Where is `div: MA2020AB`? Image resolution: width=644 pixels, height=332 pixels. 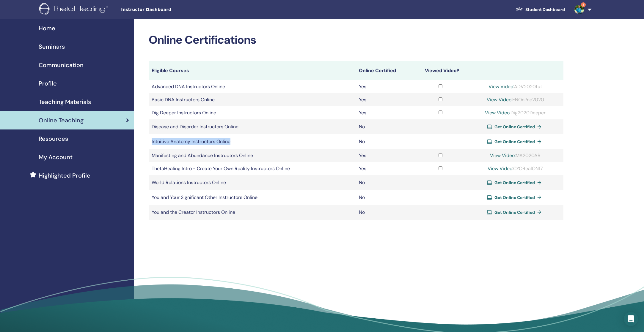
div: MA2020AB is located at coordinates (515, 155).